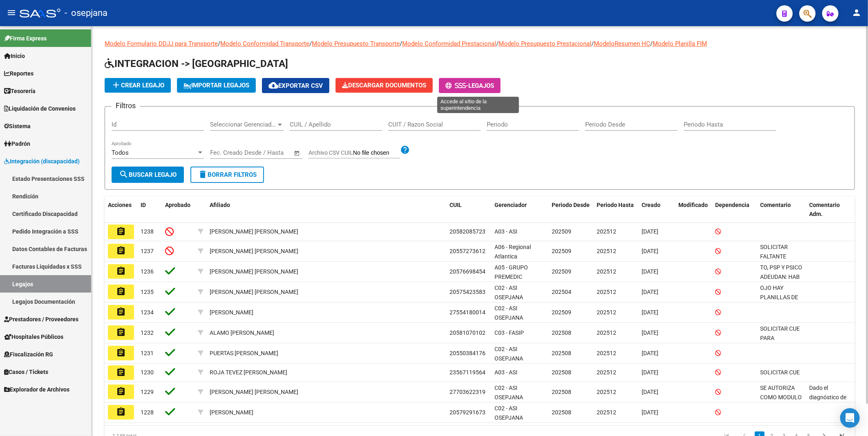  I want to click on a: Modelo Presupuesto Transporte, so click(356, 44).